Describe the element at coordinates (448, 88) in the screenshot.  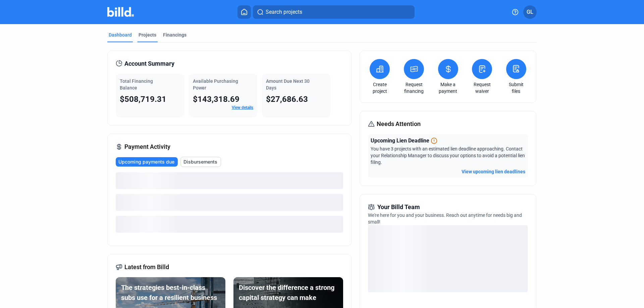
I see `a: Make a payment` at that location.